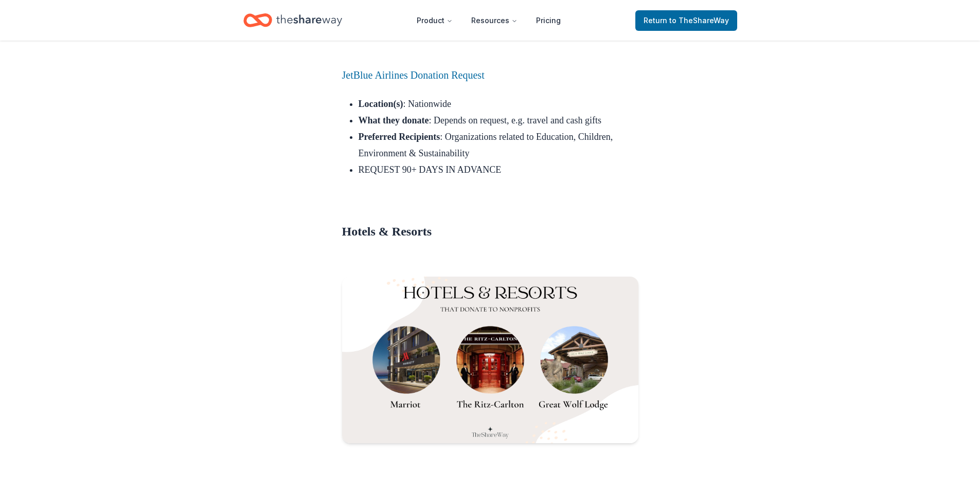  I want to click on nav: Main, so click(489, 20).